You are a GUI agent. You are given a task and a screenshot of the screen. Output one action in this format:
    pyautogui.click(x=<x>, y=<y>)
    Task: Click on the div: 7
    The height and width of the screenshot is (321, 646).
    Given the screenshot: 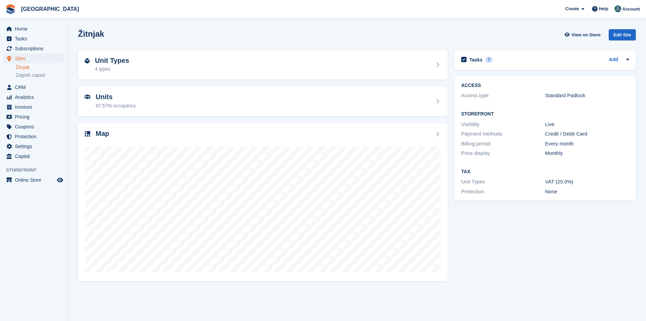 What is the action you would take?
    pyautogui.click(x=489, y=60)
    